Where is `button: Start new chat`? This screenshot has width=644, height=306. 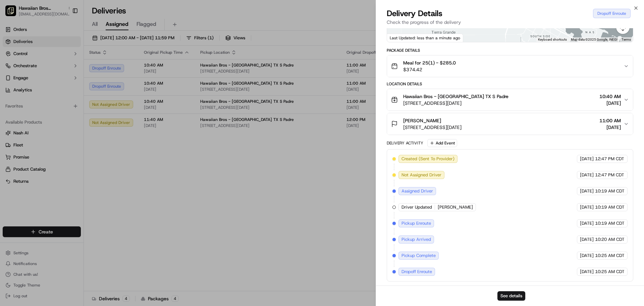 button: Start new chat is located at coordinates (118, 70).